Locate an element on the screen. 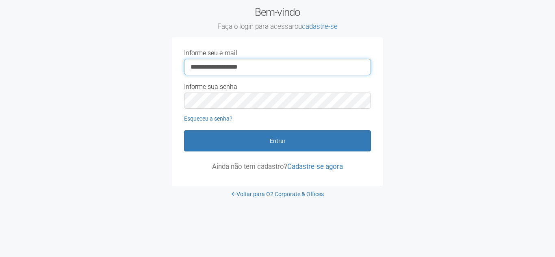 The image size is (555, 257). small: Faça o login para acessar is located at coordinates (278, 27).